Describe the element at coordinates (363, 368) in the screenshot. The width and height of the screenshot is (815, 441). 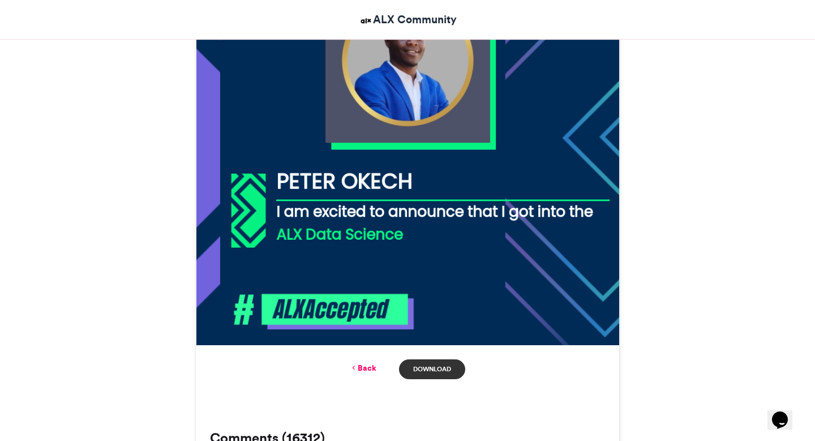
I see `a: Back` at that location.